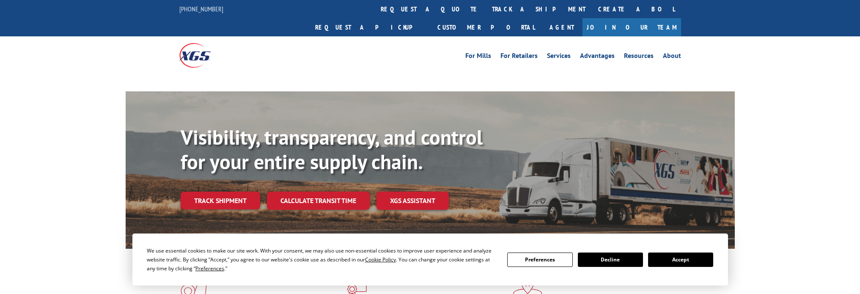  Describe the element at coordinates (430, 259) in the screenshot. I see `div: Cookie Consent Prompt` at that location.